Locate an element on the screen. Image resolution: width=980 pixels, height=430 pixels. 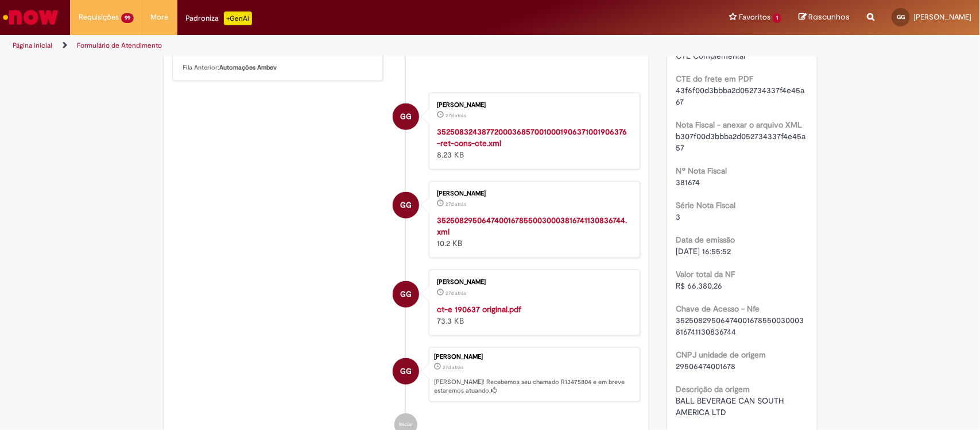
b: CTE do frete em PDF is located at coordinates (714, 78).